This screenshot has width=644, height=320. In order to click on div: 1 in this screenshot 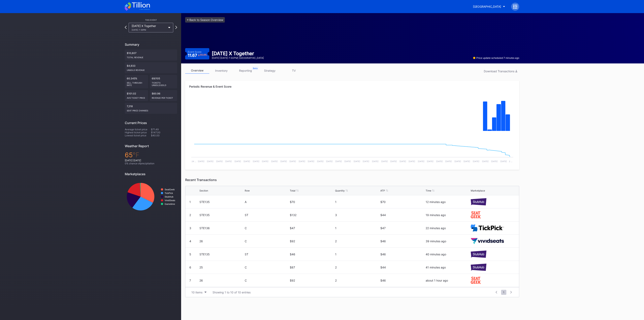, I will do `click(357, 254)`.